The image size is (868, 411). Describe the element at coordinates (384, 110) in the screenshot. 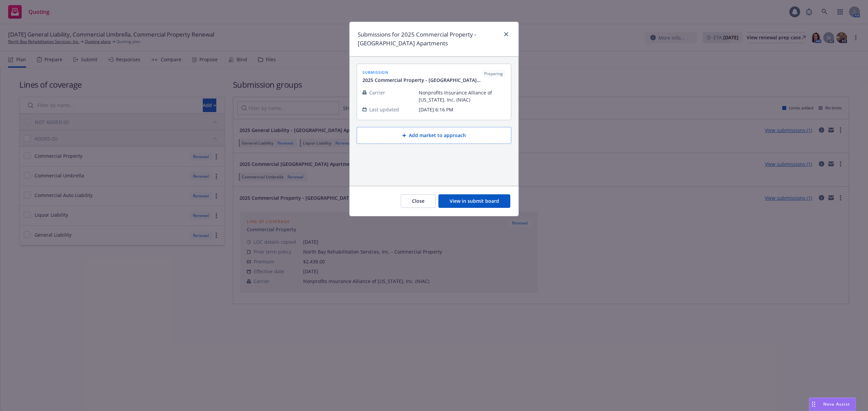

I see `span: Last updated` at that location.